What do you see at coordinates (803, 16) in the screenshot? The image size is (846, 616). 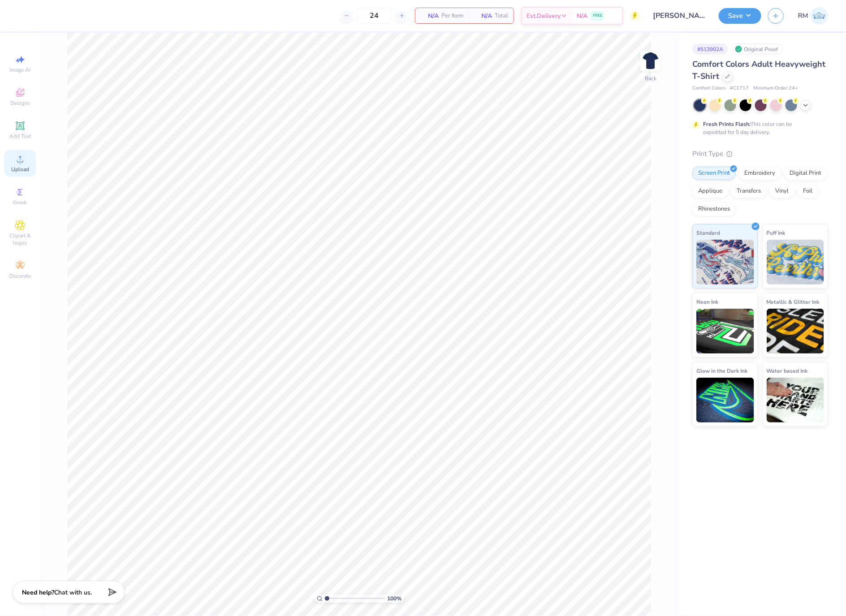 I see `span: RM` at bounding box center [803, 16].